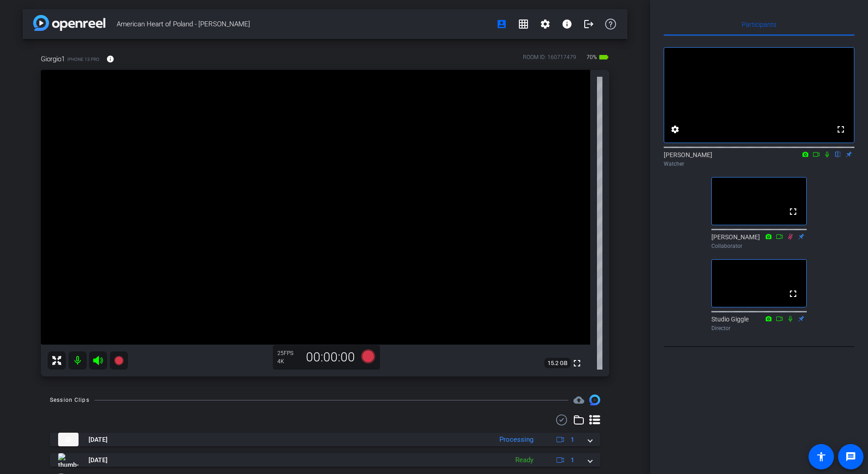 The width and height of the screenshot is (868, 474). I want to click on div: Processing, so click(516, 440).